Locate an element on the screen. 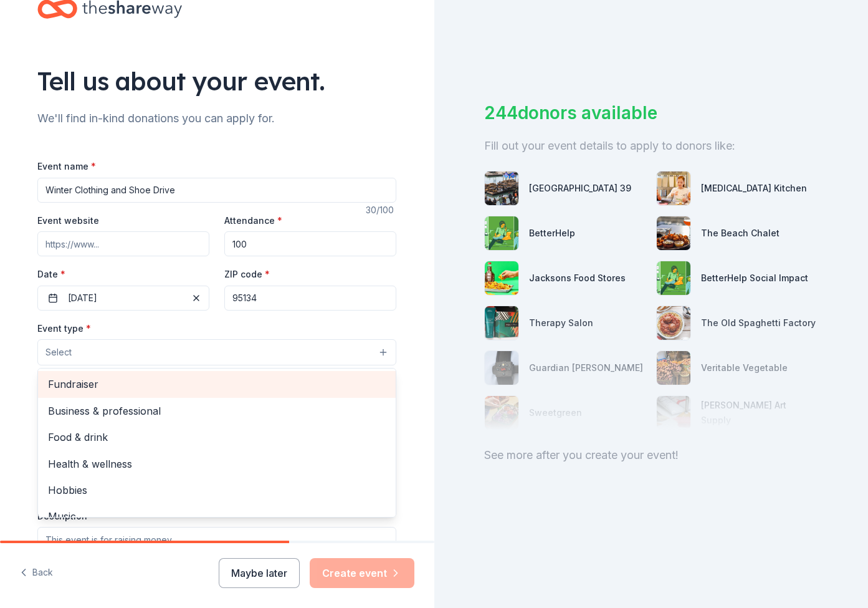  div: Select is located at coordinates (217, 443).